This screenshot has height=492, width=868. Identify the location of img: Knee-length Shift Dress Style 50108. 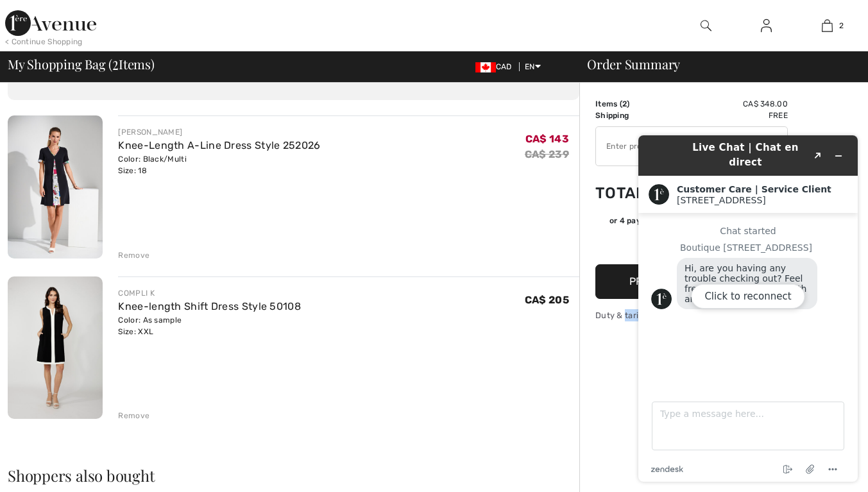
(55, 348).